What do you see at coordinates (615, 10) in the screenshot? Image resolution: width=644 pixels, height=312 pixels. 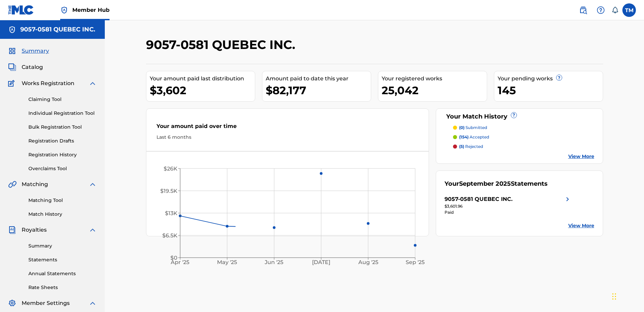 I see `div: Notifications` at bounding box center [615, 10].